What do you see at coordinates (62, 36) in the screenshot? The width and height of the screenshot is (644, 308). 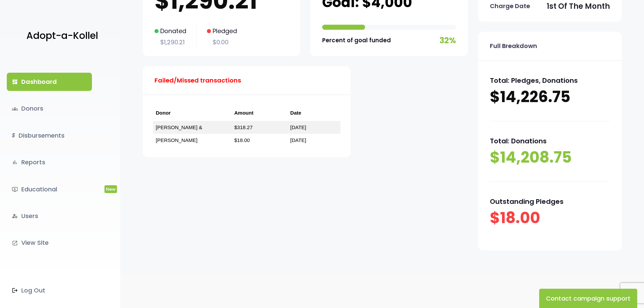 I see `p: Adopt-a-Kollel` at bounding box center [62, 36].